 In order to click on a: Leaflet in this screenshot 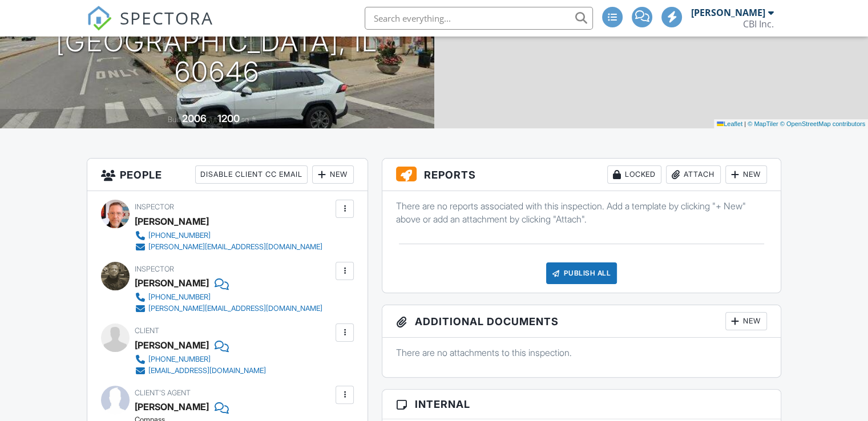, I will do `click(730, 124)`.